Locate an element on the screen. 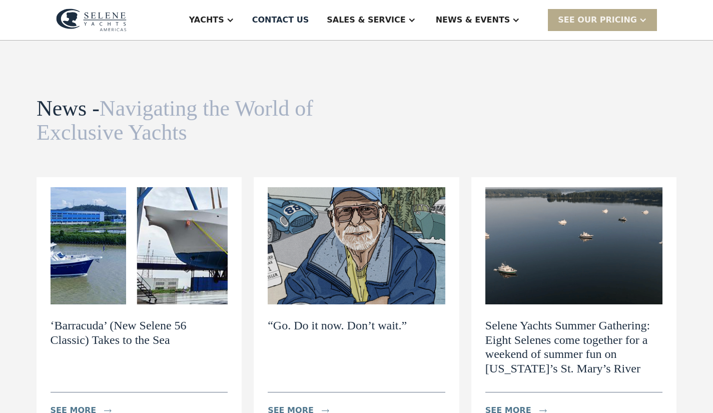 The image size is (713, 413). img: logo is located at coordinates (91, 20).